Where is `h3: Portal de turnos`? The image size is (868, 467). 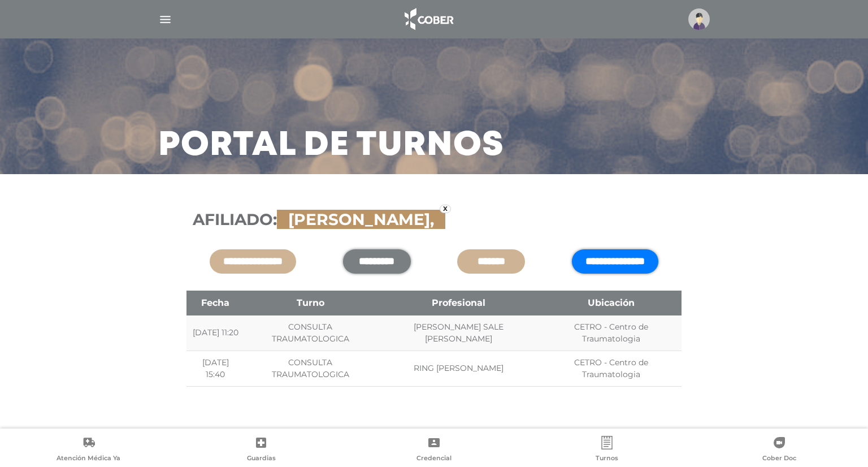
h3: Portal de turnos is located at coordinates (331, 146).